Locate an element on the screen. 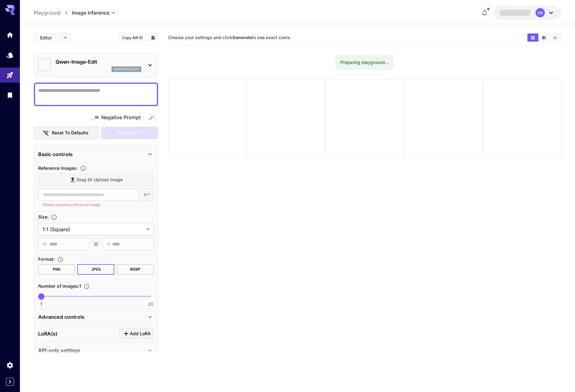  p: API-only settings is located at coordinates (59, 351).